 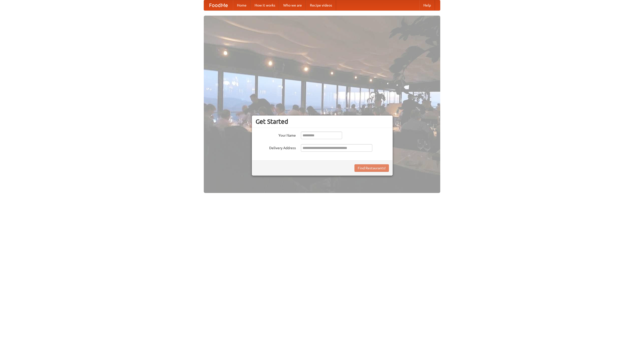 I want to click on button: Find Restaurants!, so click(x=371, y=168).